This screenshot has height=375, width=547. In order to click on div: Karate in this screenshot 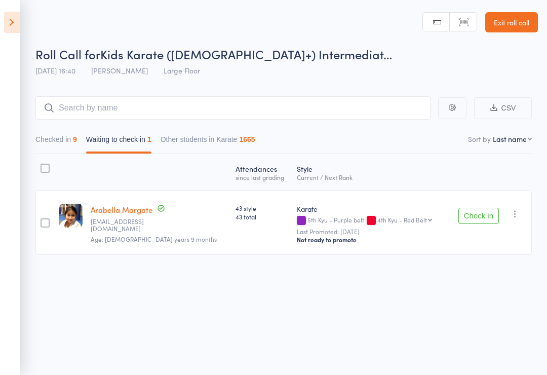, I will do `click(370, 209)`.